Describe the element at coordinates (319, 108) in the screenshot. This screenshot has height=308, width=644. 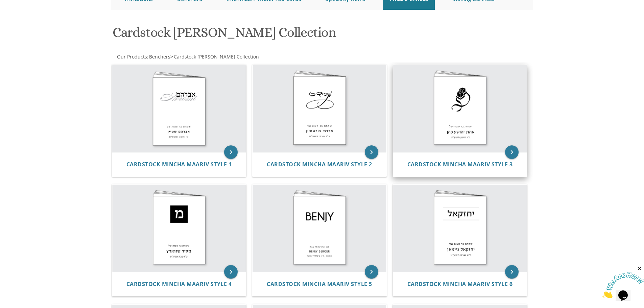
I see `img: Cardstock Mincha Maariv Style 2` at that location.